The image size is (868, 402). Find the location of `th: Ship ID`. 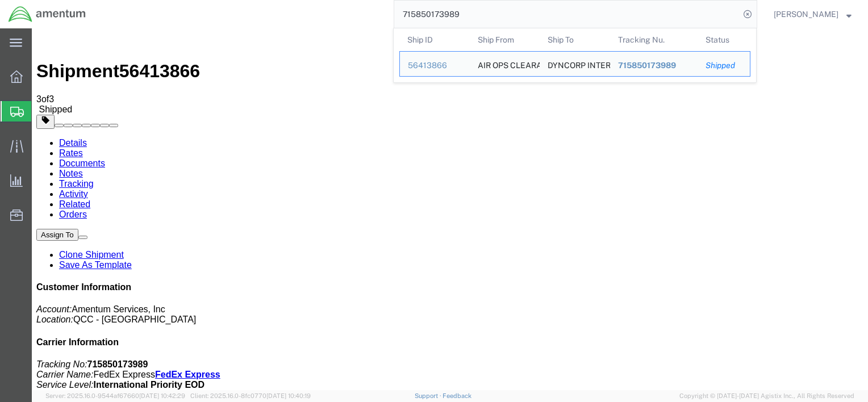

th: Ship ID is located at coordinates (434, 39).